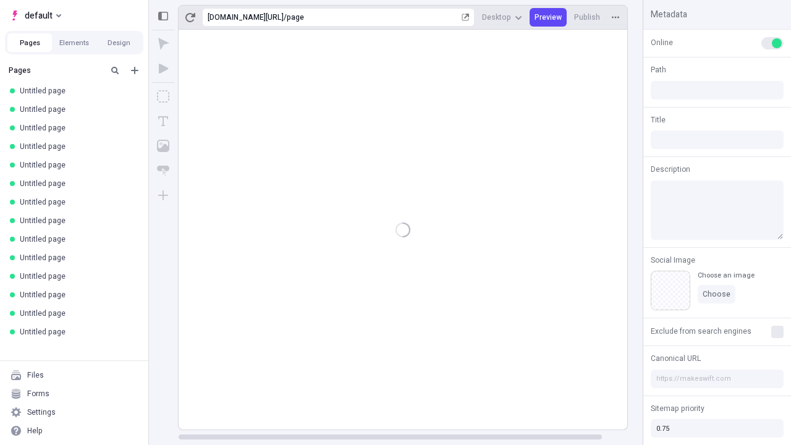  Describe the element at coordinates (675, 358) in the screenshot. I see `span: Canonical URL` at that location.